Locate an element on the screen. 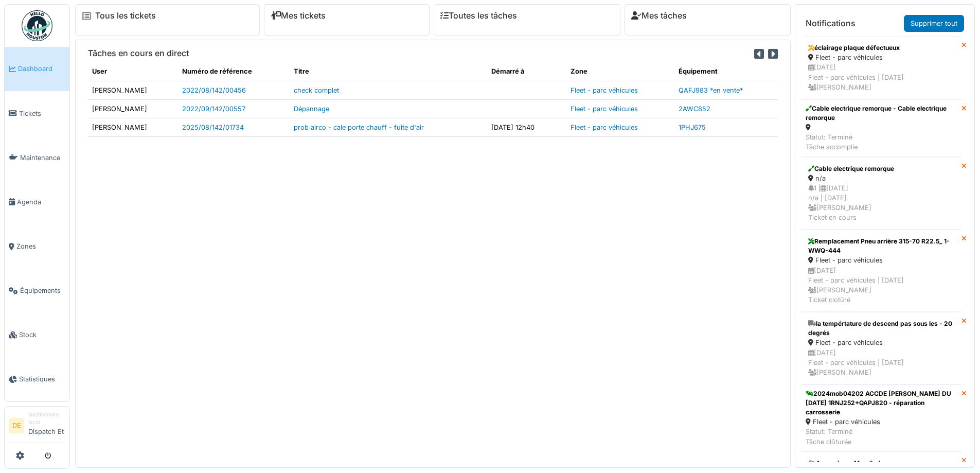 This screenshot has height=473, width=980. span: Tickets is located at coordinates (42, 113).